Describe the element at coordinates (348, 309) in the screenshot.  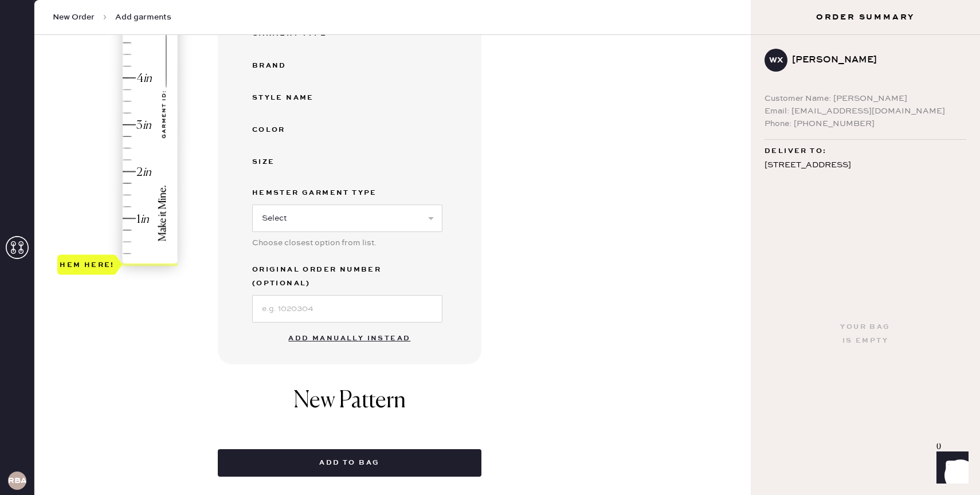
I see `input: e.g. 1020304` at that location.